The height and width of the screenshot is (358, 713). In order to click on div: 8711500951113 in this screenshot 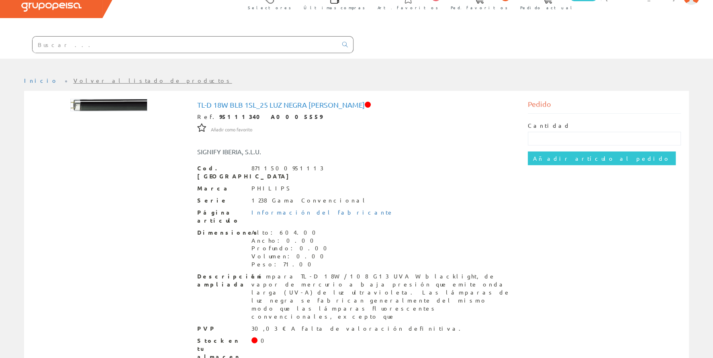, I will do `click(287, 168)`.